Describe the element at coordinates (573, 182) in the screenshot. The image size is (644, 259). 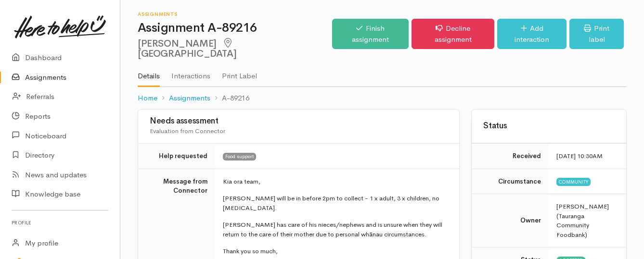
I see `span: Community` at that location.